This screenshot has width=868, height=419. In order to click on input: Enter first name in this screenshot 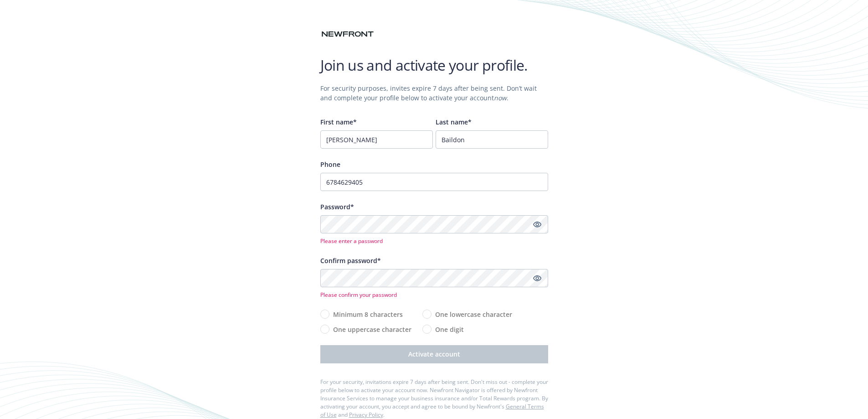, I will do `click(377, 139)`.